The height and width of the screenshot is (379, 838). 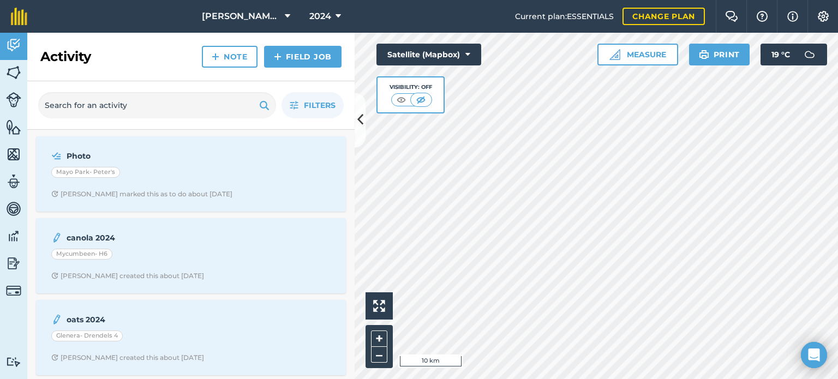 What do you see at coordinates (19, 16) in the screenshot?
I see `img: fieldmargin Logo` at bounding box center [19, 16].